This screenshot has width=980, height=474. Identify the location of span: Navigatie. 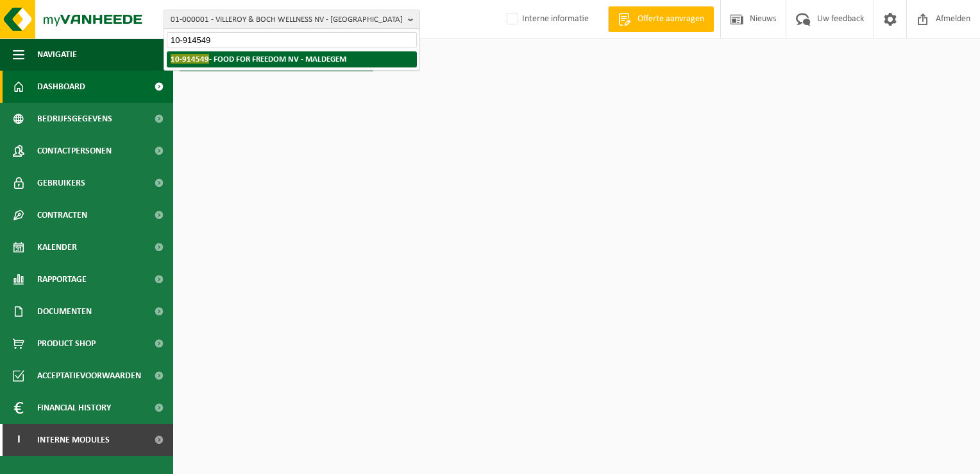
(57, 54).